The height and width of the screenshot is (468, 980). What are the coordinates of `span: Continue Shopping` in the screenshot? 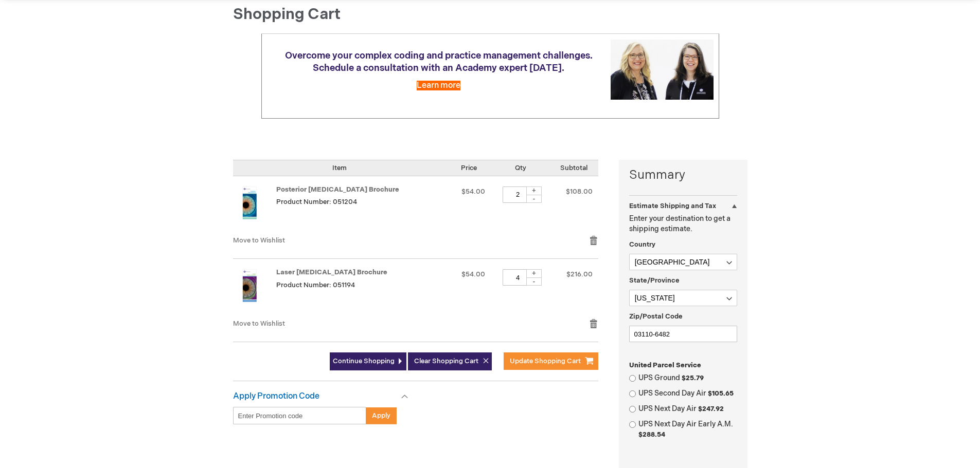 It's located at (364, 361).